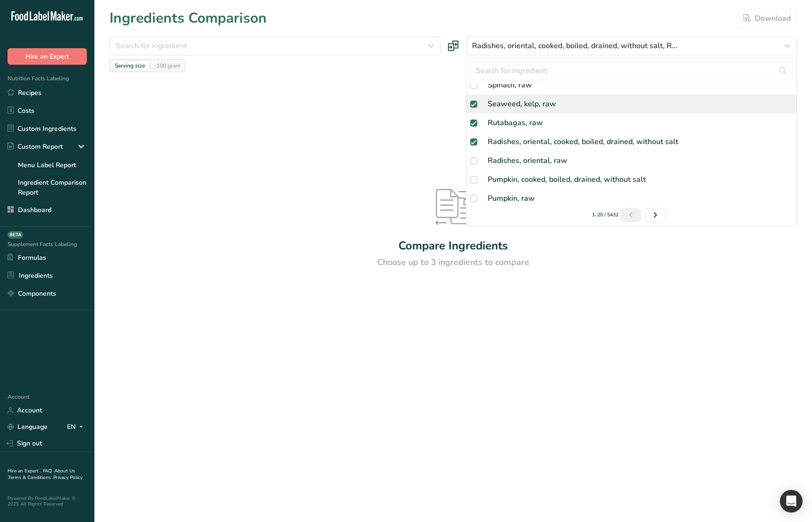  Describe the element at coordinates (528, 161) in the screenshot. I see `div: Radishes, oriental, raw` at that location.